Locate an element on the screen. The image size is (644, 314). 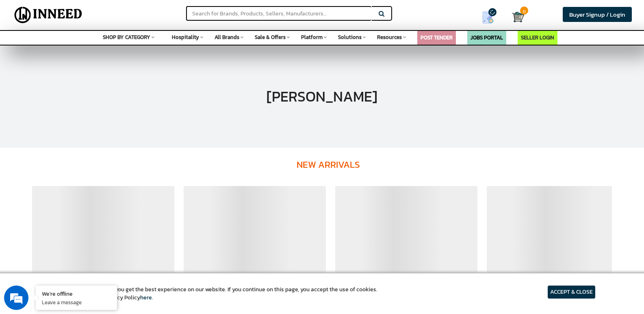
img: Show My Quotes is located at coordinates (488, 17).